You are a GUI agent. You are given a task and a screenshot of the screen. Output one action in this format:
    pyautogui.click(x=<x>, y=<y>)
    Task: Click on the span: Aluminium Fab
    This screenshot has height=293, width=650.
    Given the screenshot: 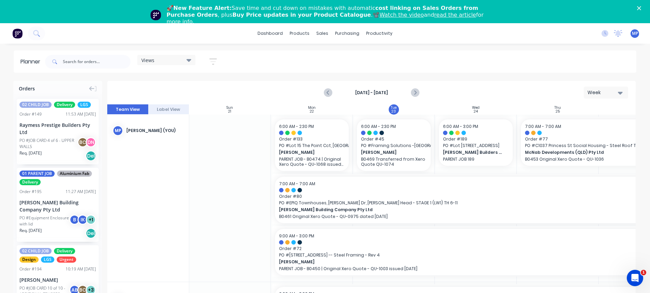 What is the action you would take?
    pyautogui.click(x=74, y=174)
    